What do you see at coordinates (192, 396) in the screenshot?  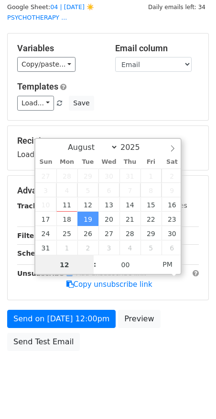 I see `div: Chat Widget` at bounding box center [192, 396].